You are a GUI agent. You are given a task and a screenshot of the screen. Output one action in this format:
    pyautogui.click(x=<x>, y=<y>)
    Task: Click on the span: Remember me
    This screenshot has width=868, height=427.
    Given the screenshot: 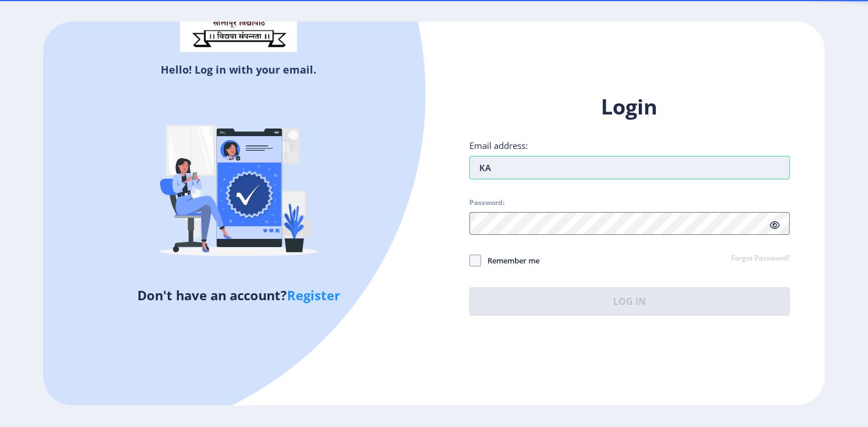 What is the action you would take?
    pyautogui.click(x=510, y=261)
    